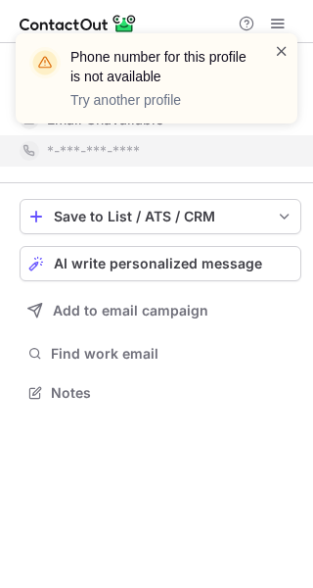  I want to click on button: Notes, so click(161, 393).